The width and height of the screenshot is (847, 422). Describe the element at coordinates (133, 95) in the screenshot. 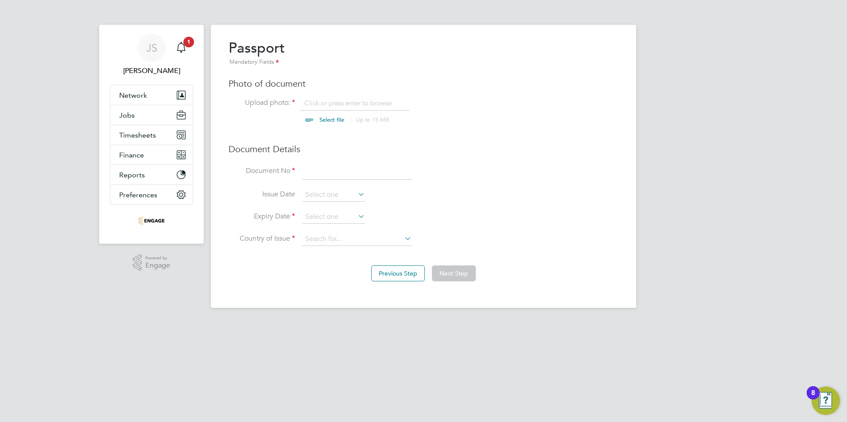

I see `span: Network` at that location.